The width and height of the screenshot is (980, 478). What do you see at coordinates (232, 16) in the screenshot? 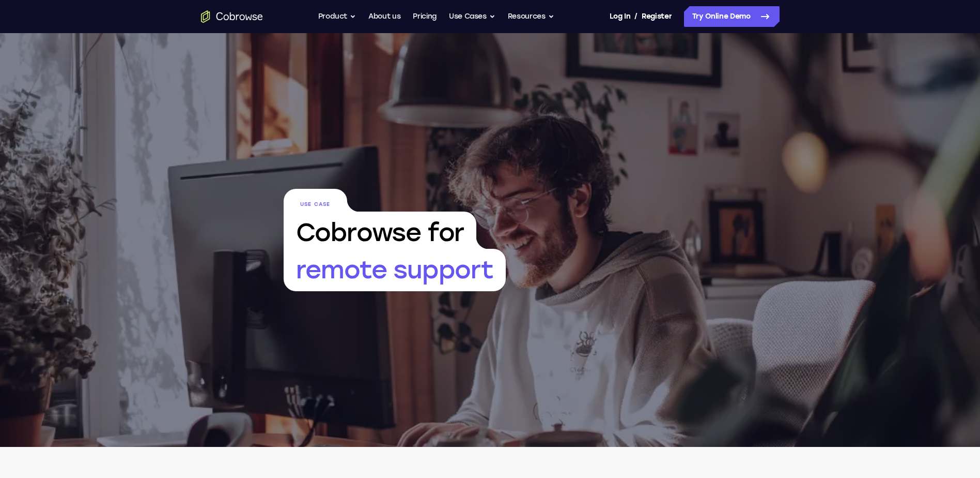
I see `a: Go to the home page` at bounding box center [232, 16].